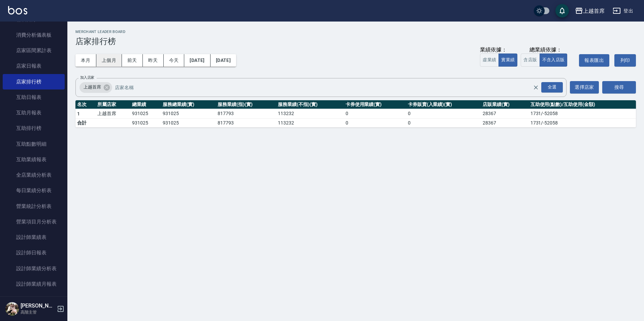 The width and height of the screenshot is (644, 321). I want to click on button: 選擇店家, so click(584, 87).